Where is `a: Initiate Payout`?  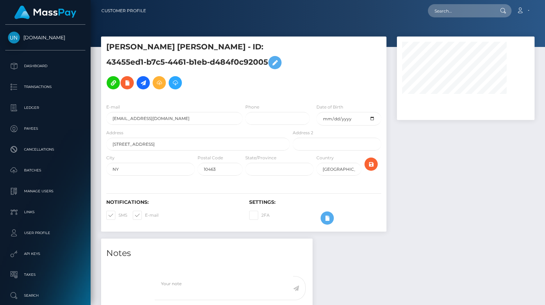
a: Initiate Payout is located at coordinates (143, 83).